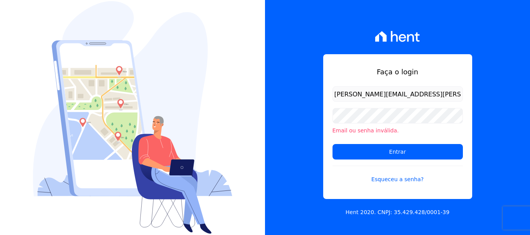 The image size is (530, 235). Describe the element at coordinates (398, 72) in the screenshot. I see `h1: Faça o login` at that location.